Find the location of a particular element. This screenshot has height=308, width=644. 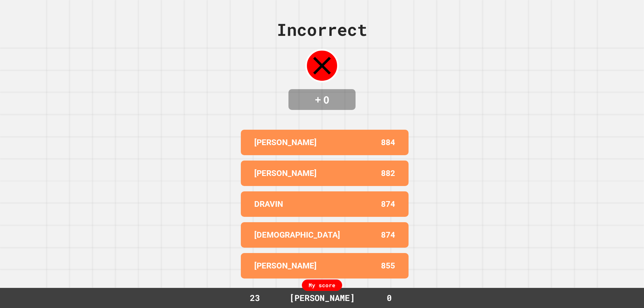

p: DRAVIN is located at coordinates (269, 204).